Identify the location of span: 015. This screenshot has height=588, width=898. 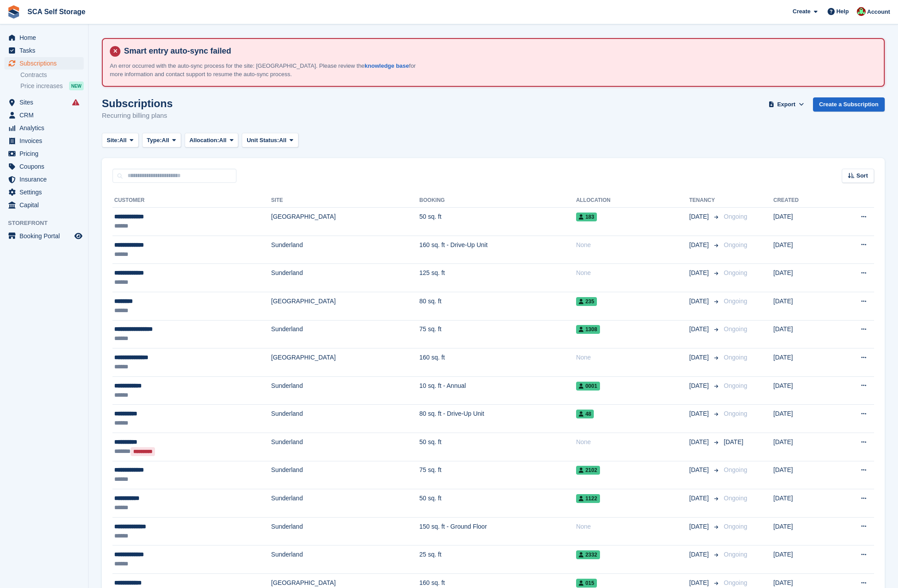
(586, 583).